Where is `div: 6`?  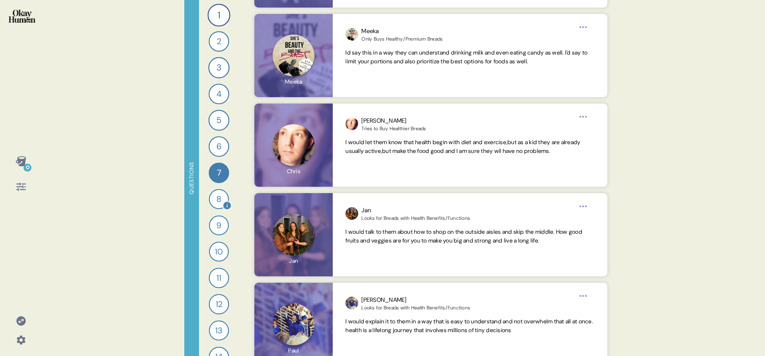
div: 6 is located at coordinates (219, 146).